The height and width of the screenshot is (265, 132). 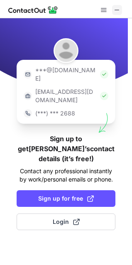 I want to click on span: Login, so click(x=66, y=222).